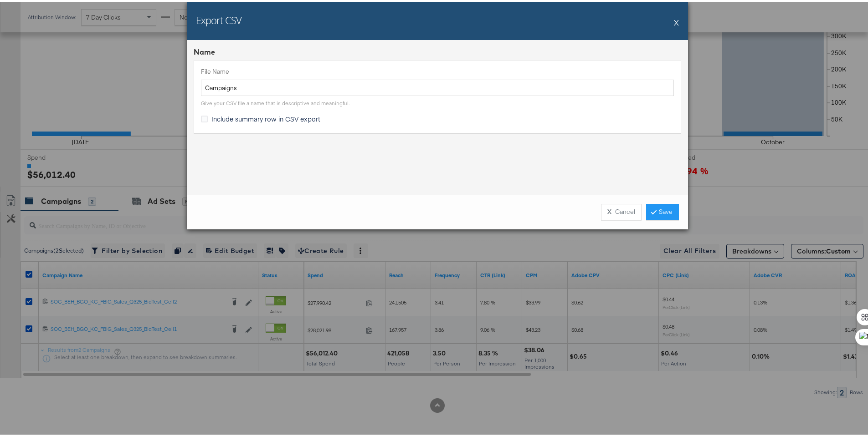 Image resolution: width=868 pixels, height=436 pixels. What do you see at coordinates (676, 21) in the screenshot?
I see `button: X` at bounding box center [676, 21].